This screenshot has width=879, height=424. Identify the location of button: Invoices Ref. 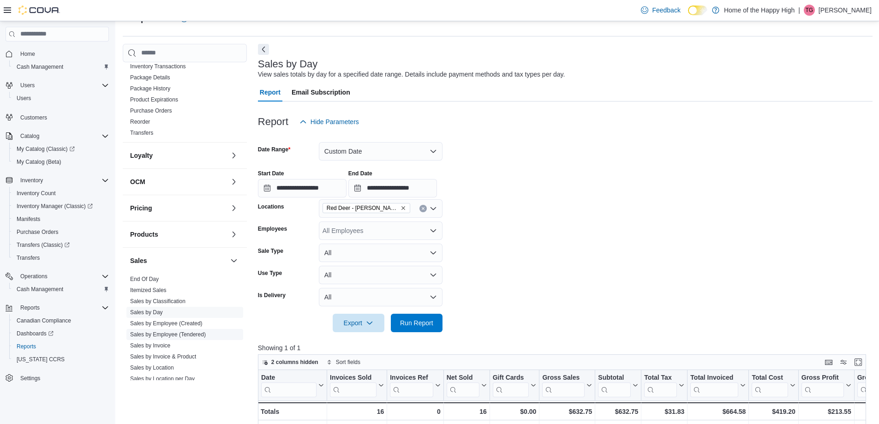
(415, 385).